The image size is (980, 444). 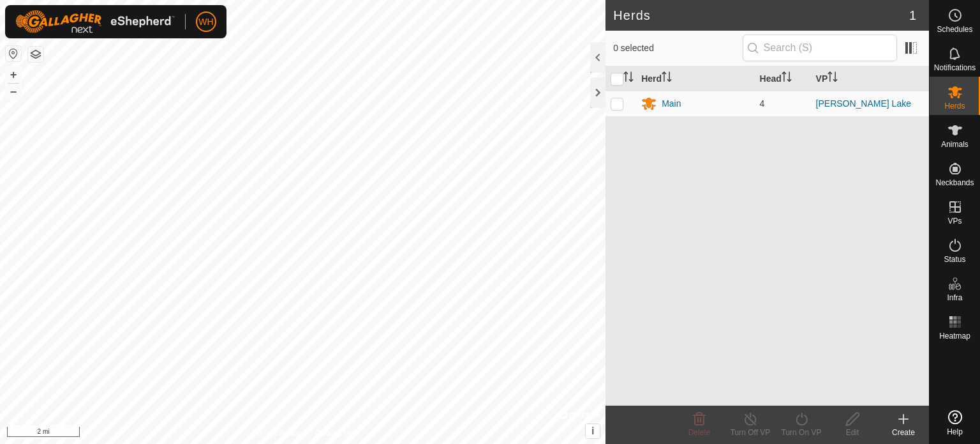 I want to click on span: Herds, so click(x=955, y=106).